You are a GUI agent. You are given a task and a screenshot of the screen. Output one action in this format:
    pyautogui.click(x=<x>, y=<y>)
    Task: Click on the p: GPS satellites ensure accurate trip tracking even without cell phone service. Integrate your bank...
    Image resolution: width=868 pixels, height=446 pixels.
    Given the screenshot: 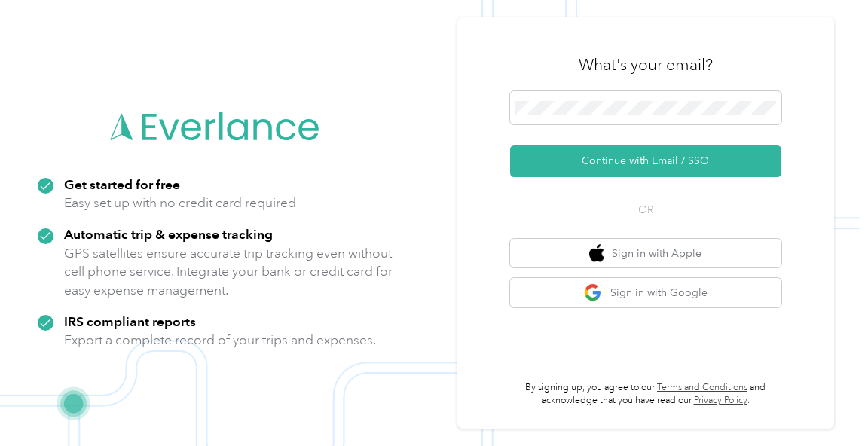 What is the action you would take?
    pyautogui.click(x=228, y=272)
    